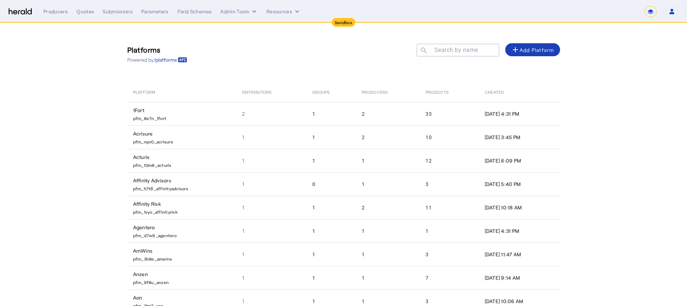  Describe the element at coordinates (182, 160) in the screenshot. I see `td: Acturis` at that location.